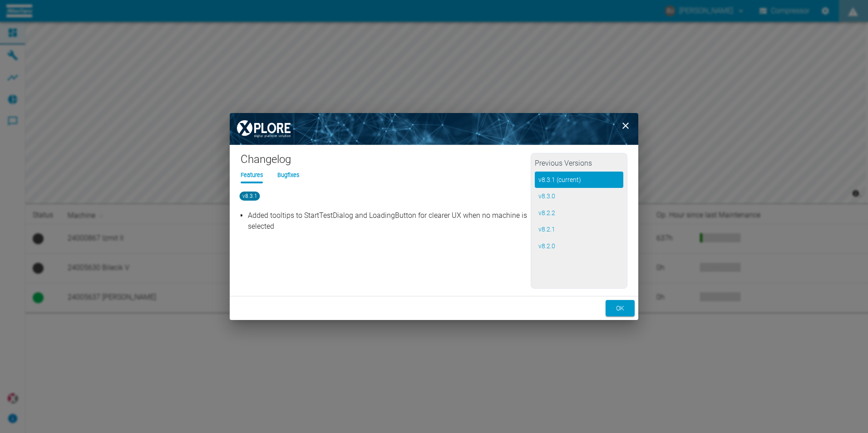 This screenshot has width=868, height=433. What do you see at coordinates (288, 175) in the screenshot?
I see `li: Bugfixes` at bounding box center [288, 175].